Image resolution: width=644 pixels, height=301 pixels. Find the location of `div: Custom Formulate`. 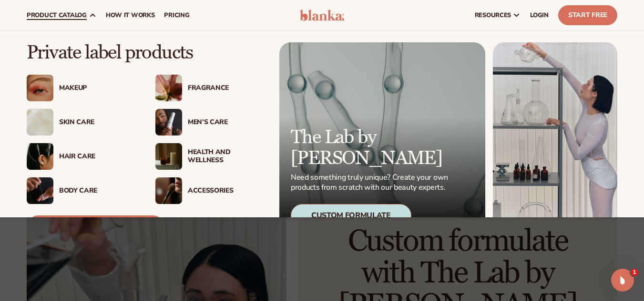

div: Custom Formulate is located at coordinates (350, 216).